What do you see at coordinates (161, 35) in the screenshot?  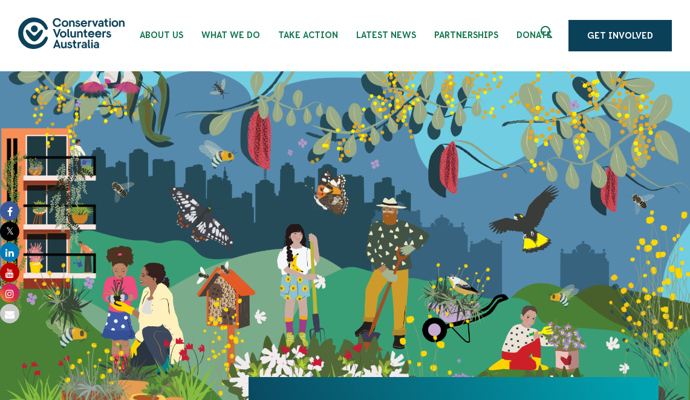 I see `span: About Us` at bounding box center [161, 35].